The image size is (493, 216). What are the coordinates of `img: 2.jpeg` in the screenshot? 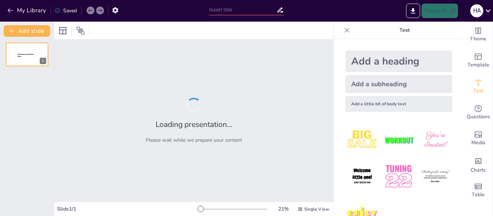 It's located at (398, 140).